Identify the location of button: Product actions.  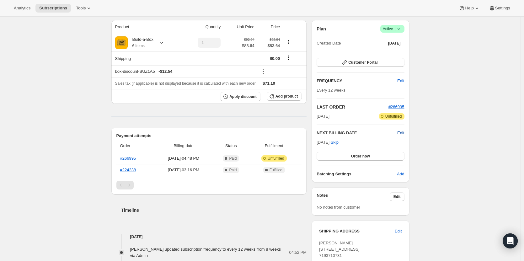
(288, 42).